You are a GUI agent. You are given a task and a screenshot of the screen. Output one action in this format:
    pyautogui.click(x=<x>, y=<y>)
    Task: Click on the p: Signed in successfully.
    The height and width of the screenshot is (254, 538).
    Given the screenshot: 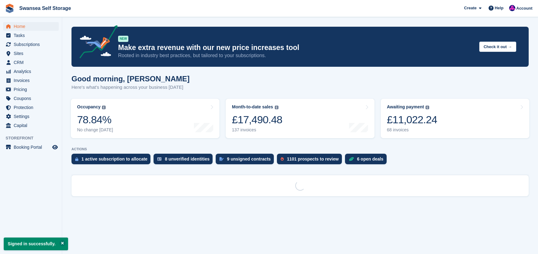 What is the action you would take?
    pyautogui.click(x=36, y=244)
    